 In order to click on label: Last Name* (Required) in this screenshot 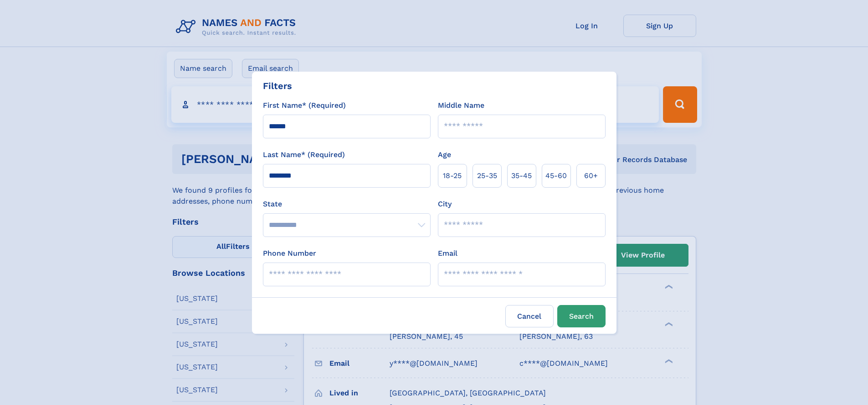, I will do `click(304, 155)`.